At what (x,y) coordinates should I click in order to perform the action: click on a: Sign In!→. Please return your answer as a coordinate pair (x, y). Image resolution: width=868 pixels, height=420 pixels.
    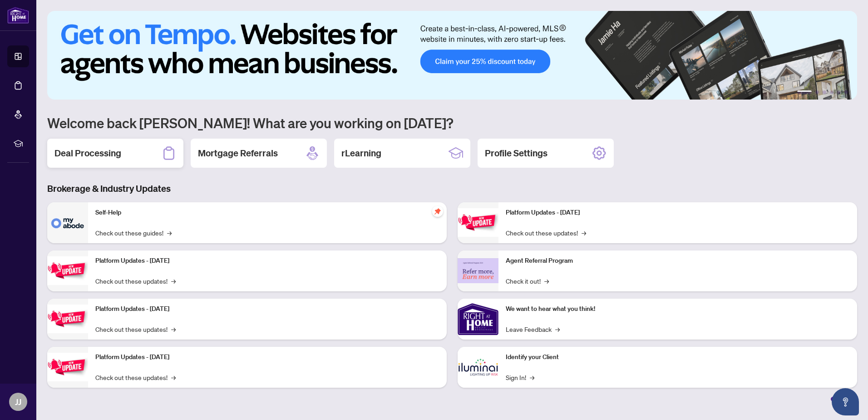
    Looking at the image, I should click on (520, 377).